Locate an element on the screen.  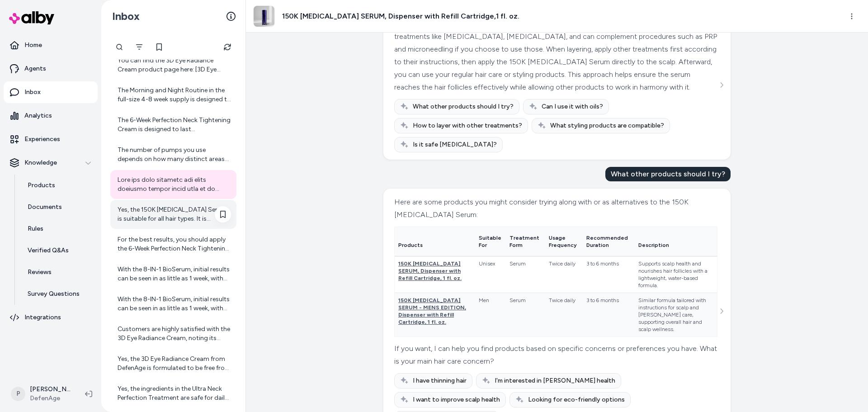
a: Yes, the 3D Eye Radiance Cream from DefenAge is formulated to be free from irritants and is suita... is located at coordinates (173, 363).